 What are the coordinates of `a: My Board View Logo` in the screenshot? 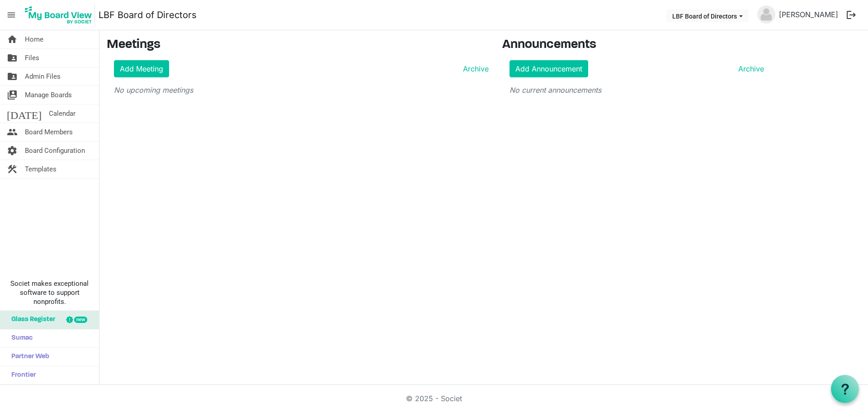 It's located at (60, 15).